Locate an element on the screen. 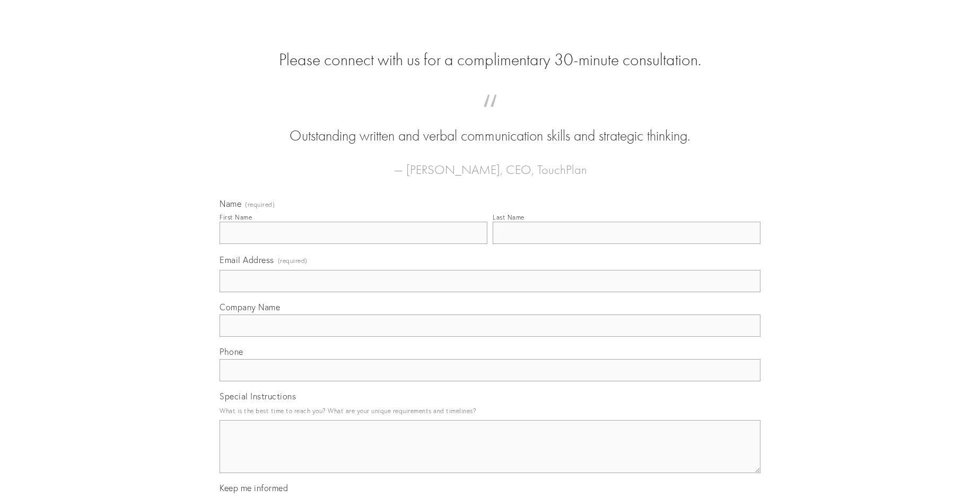 Image resolution: width=980 pixels, height=498 pixels. span: Email Address is located at coordinates (246, 260).